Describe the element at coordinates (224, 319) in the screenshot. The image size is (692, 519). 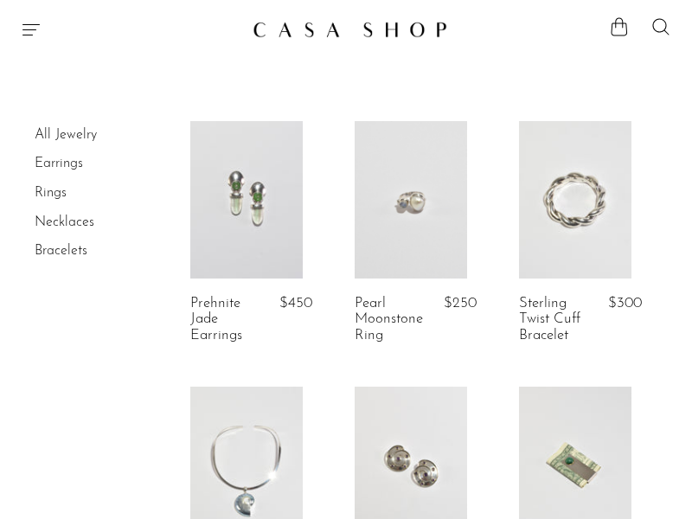
I see `a: Prehnite Jade Earrings` at that location.